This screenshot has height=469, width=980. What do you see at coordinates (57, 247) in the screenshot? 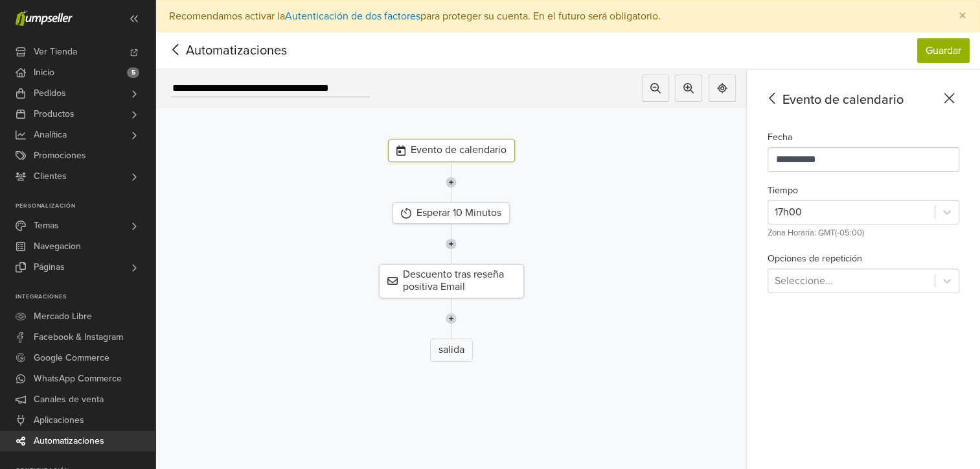
I see `span: Navegacion` at bounding box center [57, 247].